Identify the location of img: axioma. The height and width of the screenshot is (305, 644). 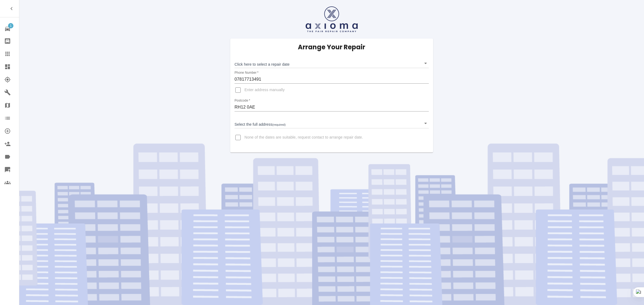
(332, 19).